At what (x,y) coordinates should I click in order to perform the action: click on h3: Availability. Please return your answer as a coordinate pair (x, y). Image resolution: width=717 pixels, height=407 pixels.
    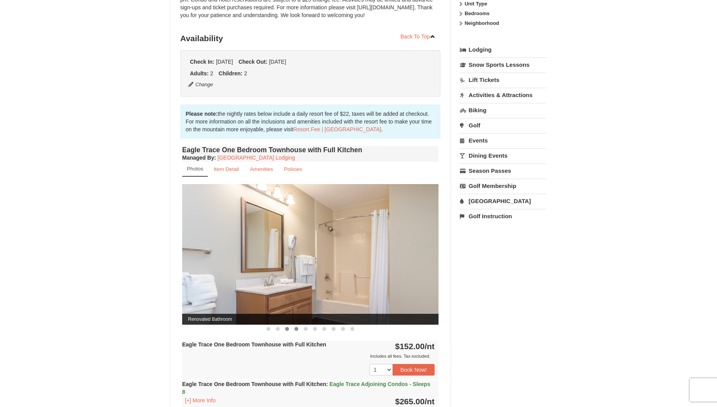
    Looking at the image, I should click on (310, 38).